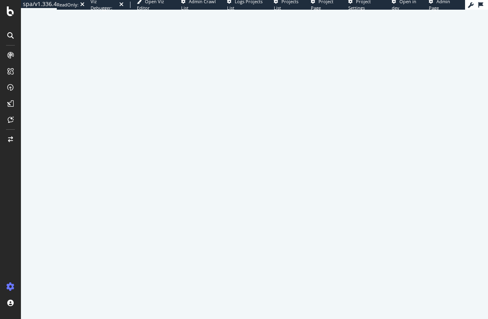 This screenshot has width=488, height=319. What do you see at coordinates (68, 5) in the screenshot?
I see `div: ReadOnly:` at bounding box center [68, 5].